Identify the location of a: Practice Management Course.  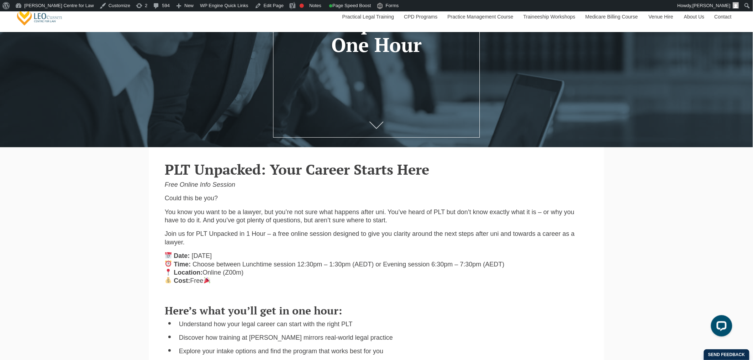
(480, 17).